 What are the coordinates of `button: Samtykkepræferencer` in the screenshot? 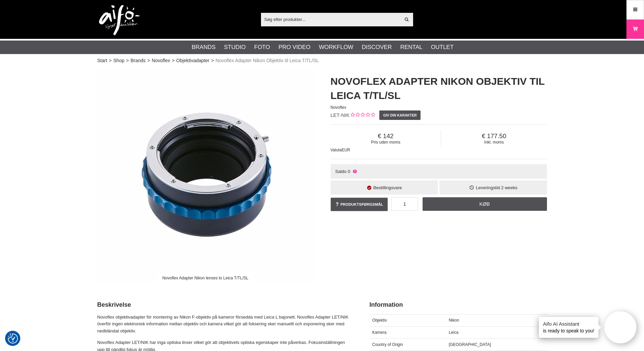 It's located at (13, 338).